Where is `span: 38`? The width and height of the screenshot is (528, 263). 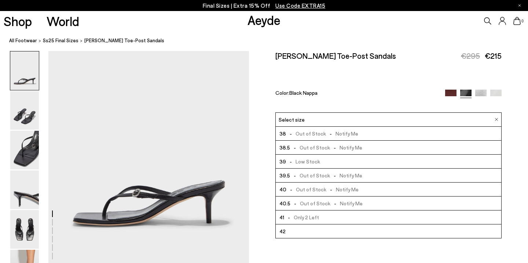
span: 38 is located at coordinates (283, 133).